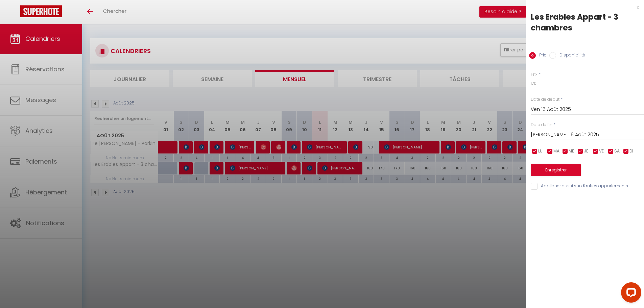  Describe the element at coordinates (540, 151) in the screenshot. I see `span: LU` at that location.